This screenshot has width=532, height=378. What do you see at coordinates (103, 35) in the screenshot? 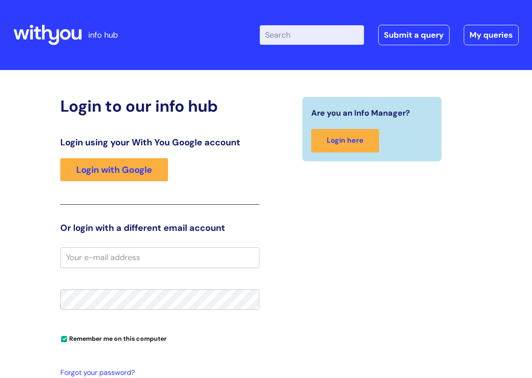
I see `p: info hub` at bounding box center [103, 35].